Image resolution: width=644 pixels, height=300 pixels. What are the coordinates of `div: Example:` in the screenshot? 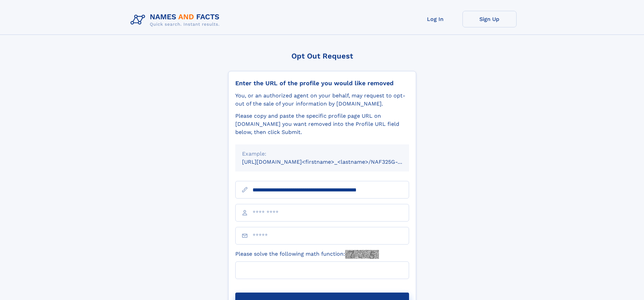 It's located at (322, 154).